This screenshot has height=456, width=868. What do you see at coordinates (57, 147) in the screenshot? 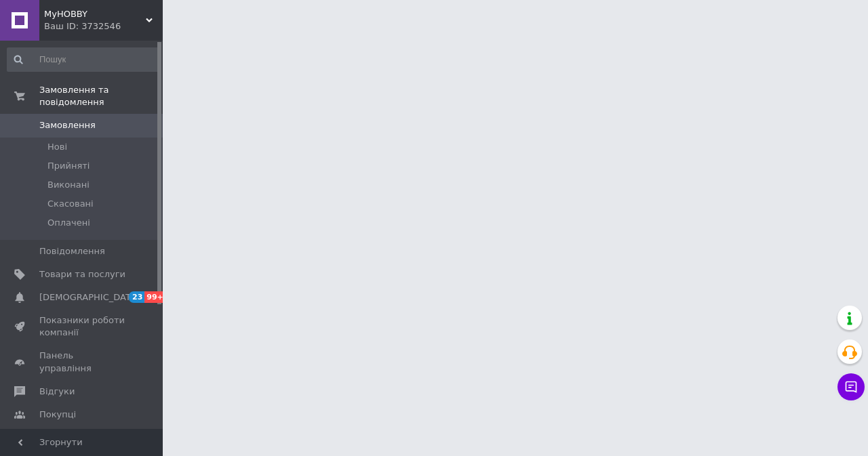
I see `span: Нові` at bounding box center [57, 147].